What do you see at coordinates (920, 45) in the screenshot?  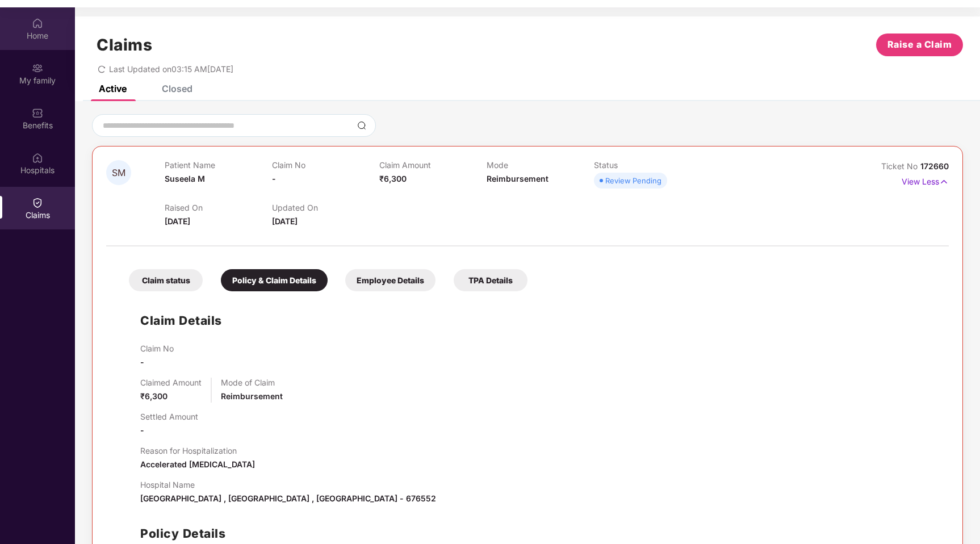 I see `button: Raise a Claim` at bounding box center [920, 45].